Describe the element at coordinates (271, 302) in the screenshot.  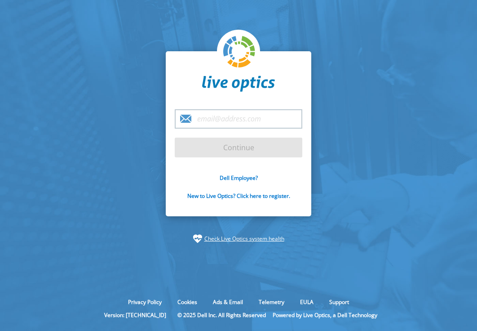
I see `a: Telemetry` at that location.